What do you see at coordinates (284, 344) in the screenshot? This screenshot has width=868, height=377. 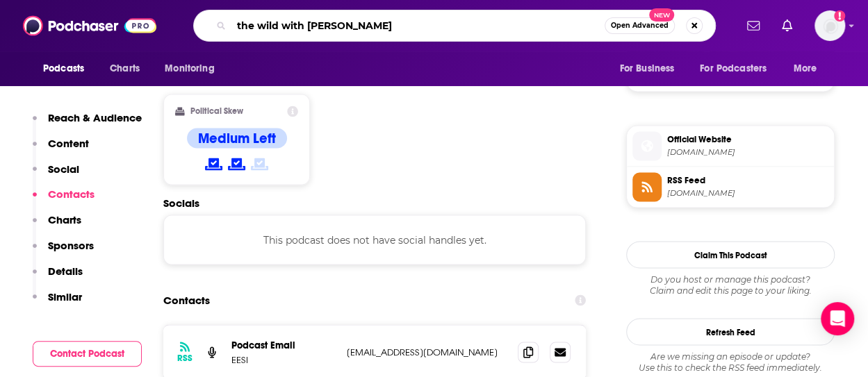 I see `p: Podcast Email` at bounding box center [284, 344].